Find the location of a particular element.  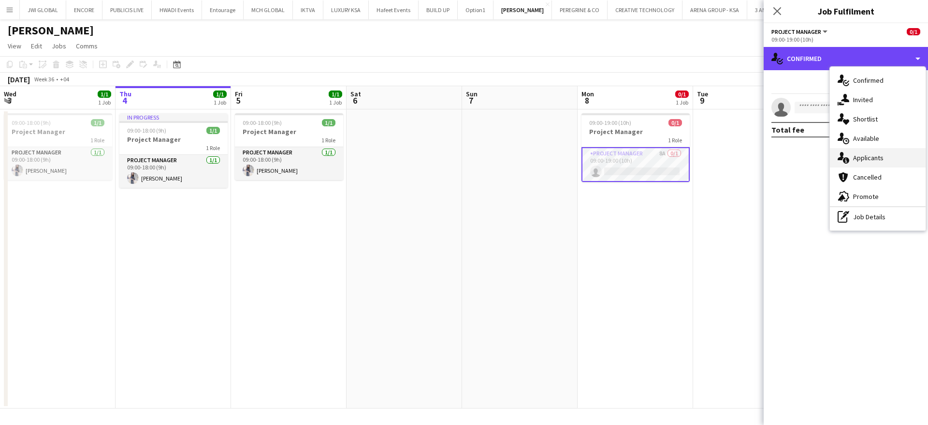

div: Total fee is located at coordinates (788, 130).